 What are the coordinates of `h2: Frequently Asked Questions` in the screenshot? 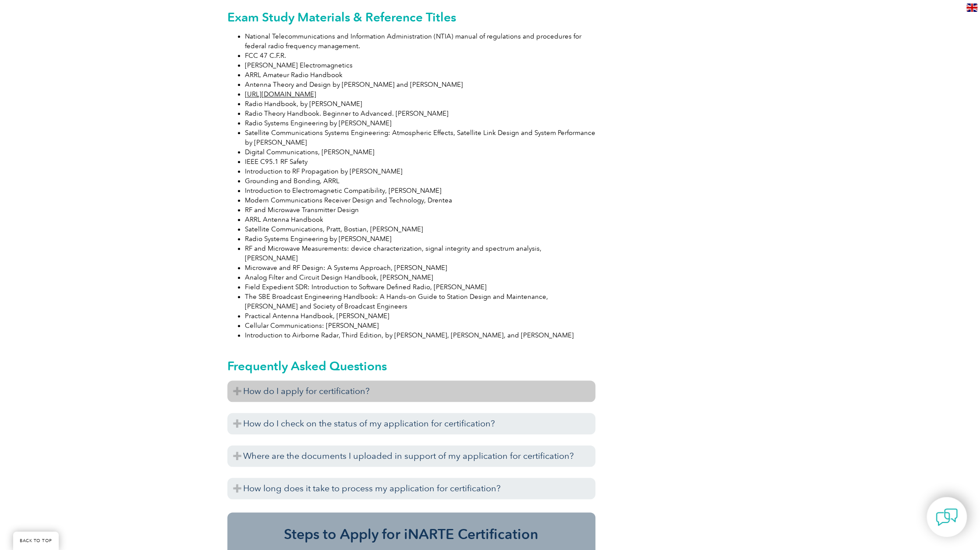 It's located at (411, 366).